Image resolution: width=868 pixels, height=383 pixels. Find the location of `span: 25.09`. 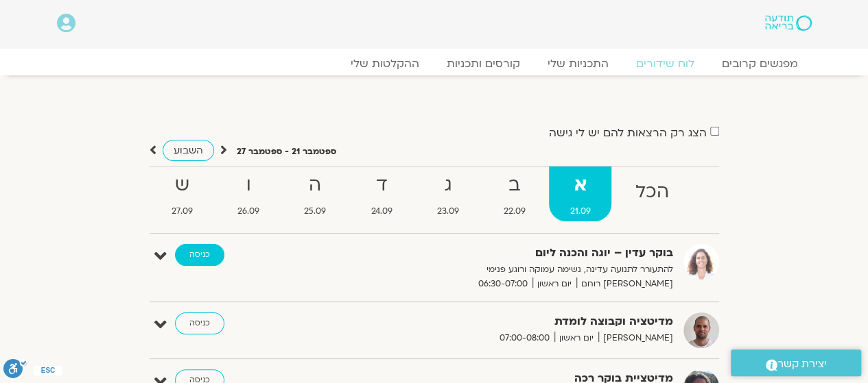

span: 25.09 is located at coordinates (315, 211).